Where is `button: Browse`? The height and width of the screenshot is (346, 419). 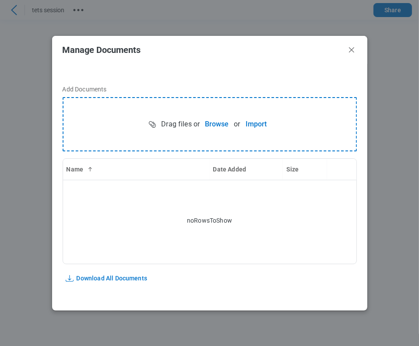
button: Browse is located at coordinates (216, 124).